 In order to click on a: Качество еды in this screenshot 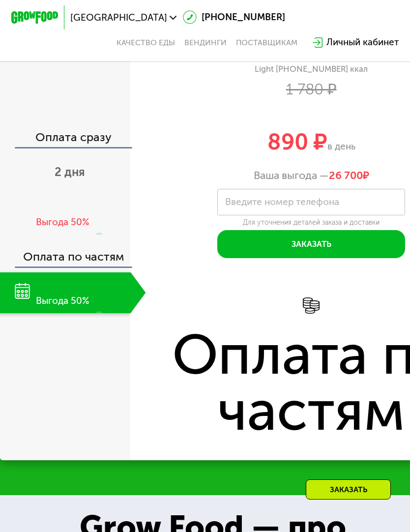, I will do `click(145, 42)`.